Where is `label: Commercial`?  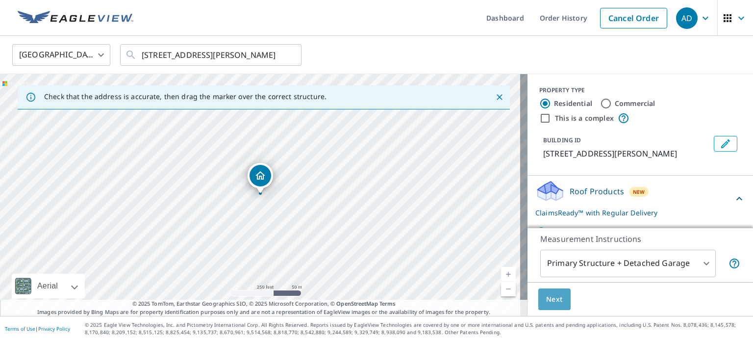 label: Commercial is located at coordinates (635, 103).